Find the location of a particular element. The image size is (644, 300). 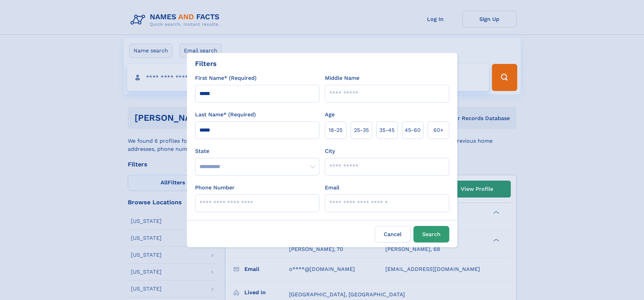

label: Cancel is located at coordinates (393, 234).